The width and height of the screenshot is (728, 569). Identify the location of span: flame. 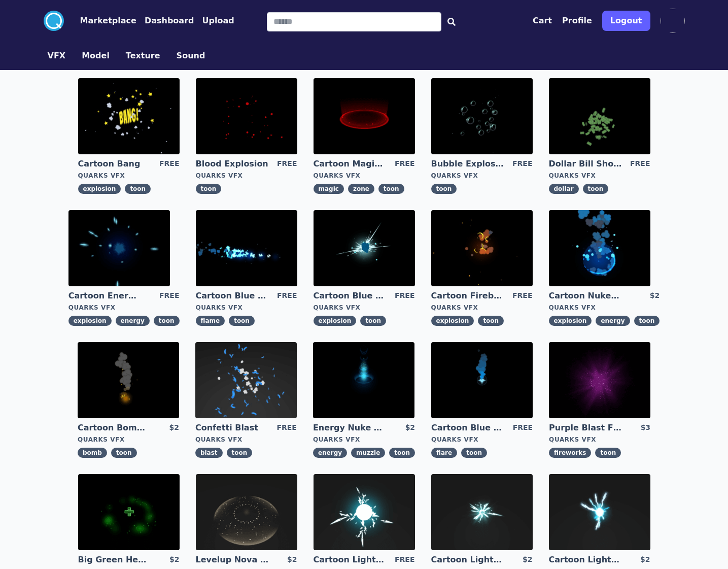
(211, 321).